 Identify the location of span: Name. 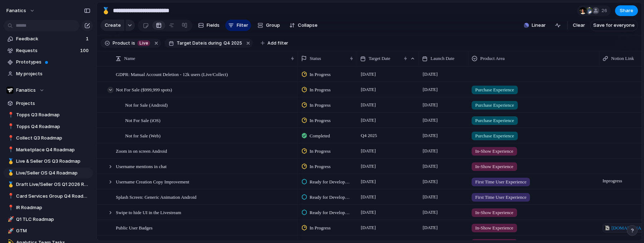
(130, 59).